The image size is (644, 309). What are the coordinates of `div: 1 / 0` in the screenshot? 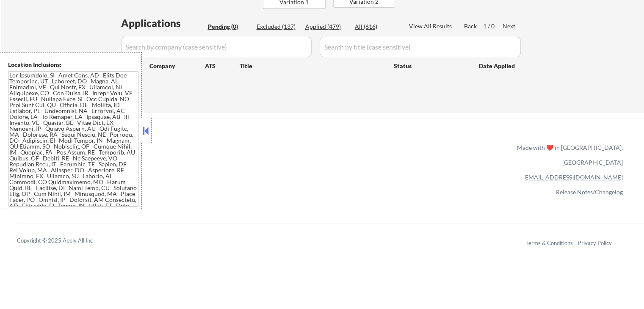 It's located at (493, 26).